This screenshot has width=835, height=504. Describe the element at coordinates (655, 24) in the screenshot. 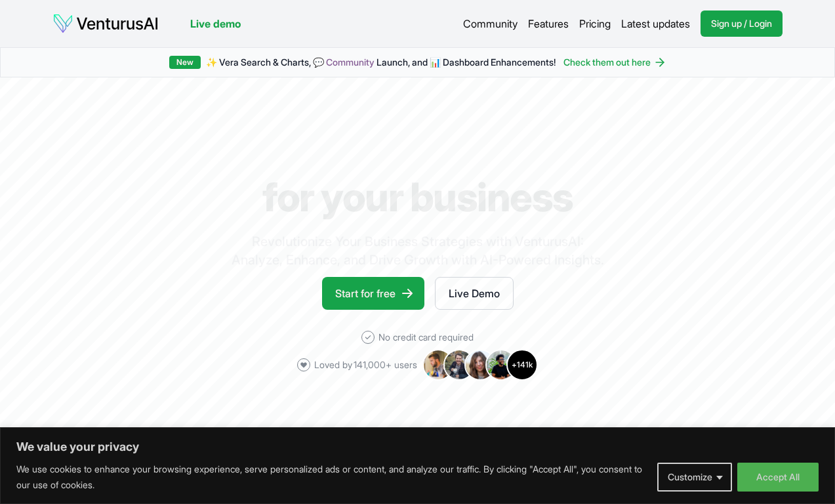

I see `a: Latest updates` at that location.